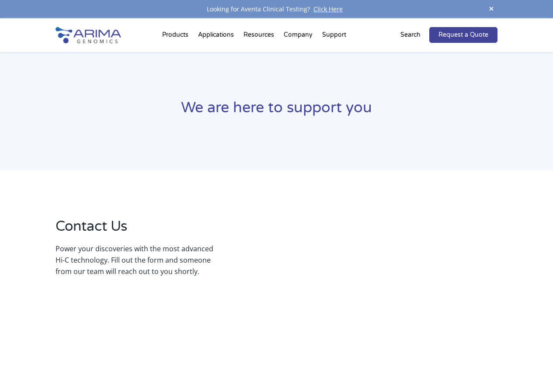  I want to click on h2: Contact Us, so click(136, 230).